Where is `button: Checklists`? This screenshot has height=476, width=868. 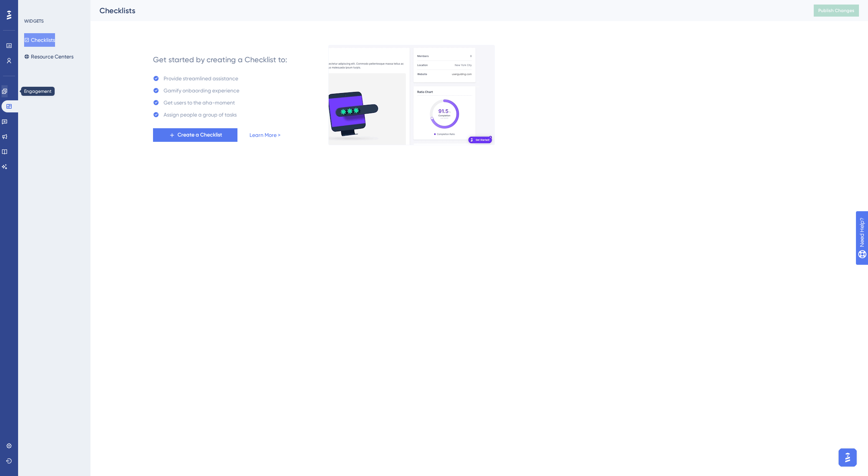
button: Checklists is located at coordinates (40, 40).